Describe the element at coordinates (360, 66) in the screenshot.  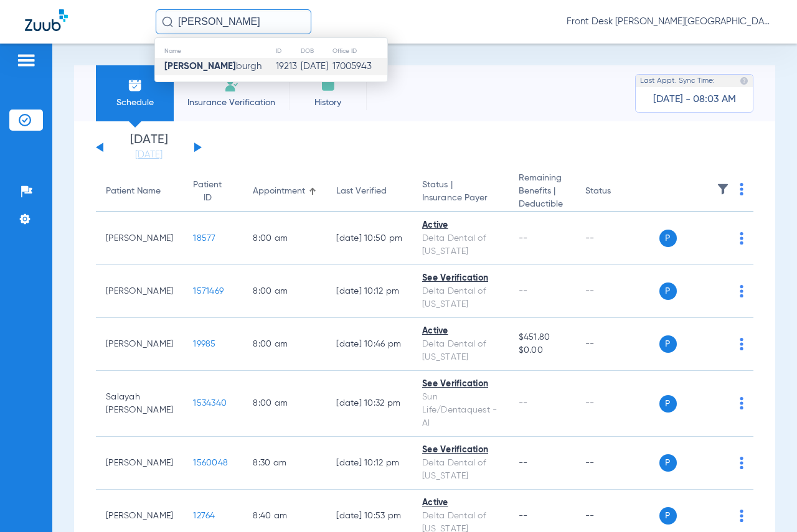
I see `td: 17005943` at that location.